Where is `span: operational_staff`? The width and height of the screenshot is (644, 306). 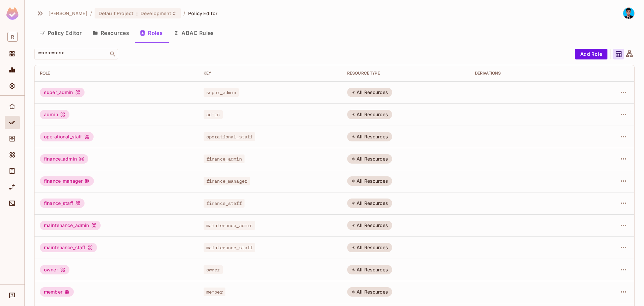 span: operational_staff is located at coordinates (229, 137).